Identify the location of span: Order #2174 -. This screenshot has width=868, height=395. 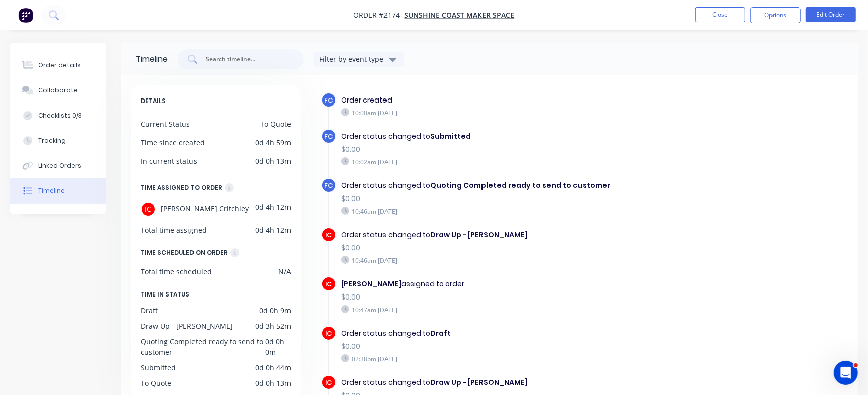
(379, 15).